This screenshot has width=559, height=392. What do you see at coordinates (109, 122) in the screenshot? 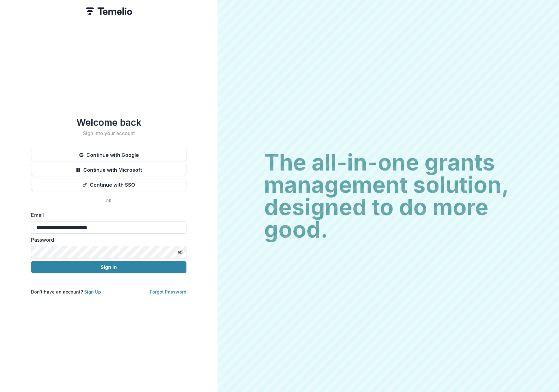
I see `h1: Welcome back` at bounding box center [109, 122].